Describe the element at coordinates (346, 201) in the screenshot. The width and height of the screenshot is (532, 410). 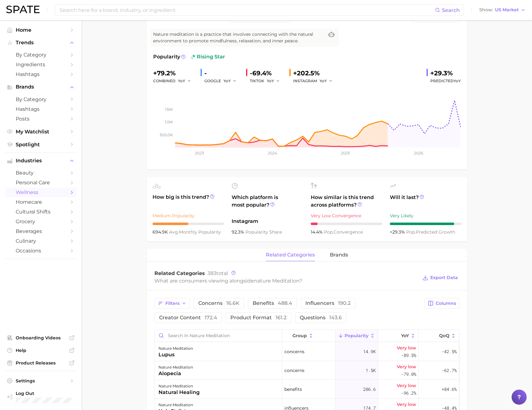
I see `span: How similar is this trend across platforms?` at that location.